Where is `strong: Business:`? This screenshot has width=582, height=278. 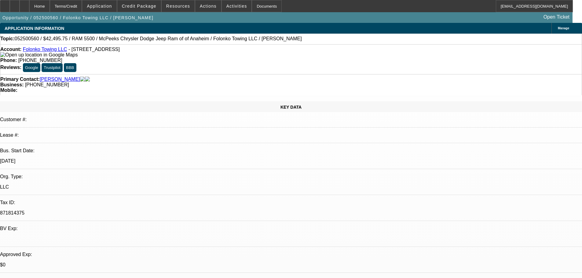
strong: Business: is located at coordinates (12, 85).